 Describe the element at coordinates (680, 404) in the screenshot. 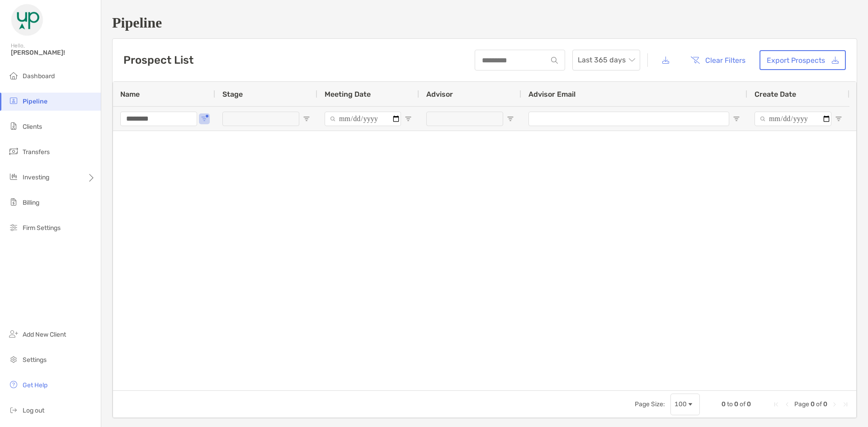

I see `div: 100` at that location.